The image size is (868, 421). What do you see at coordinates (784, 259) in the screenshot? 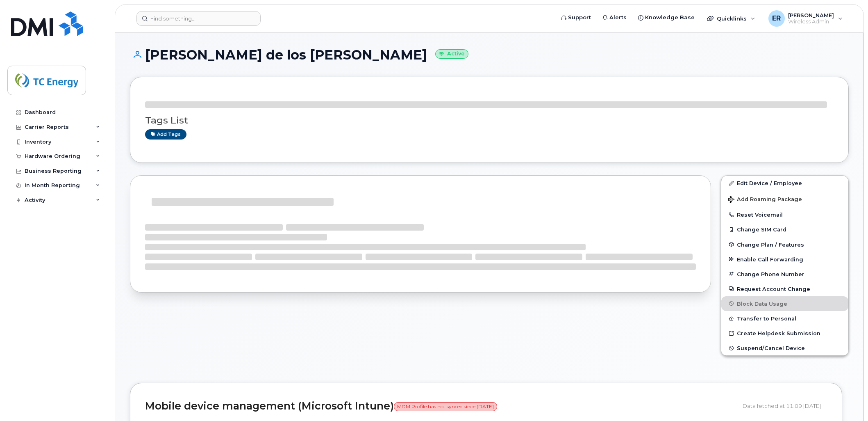
I see `button: Enable Call Forwarding` at bounding box center [784, 259].